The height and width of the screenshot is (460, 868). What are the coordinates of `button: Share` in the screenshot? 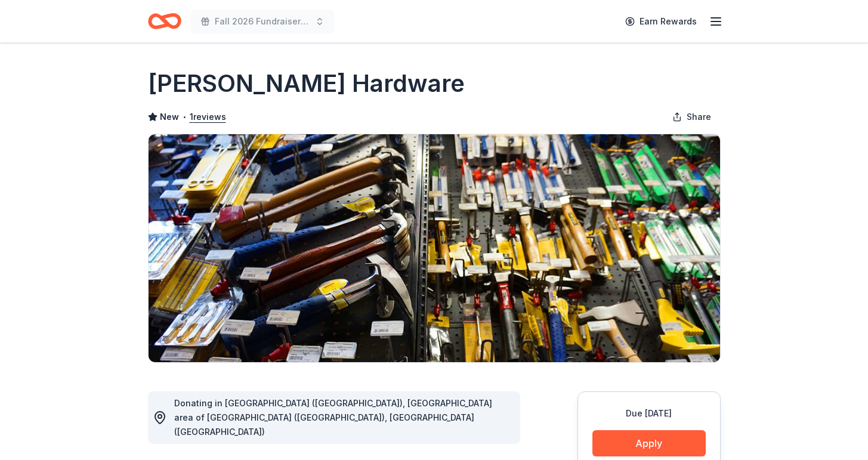 It's located at (691, 117).